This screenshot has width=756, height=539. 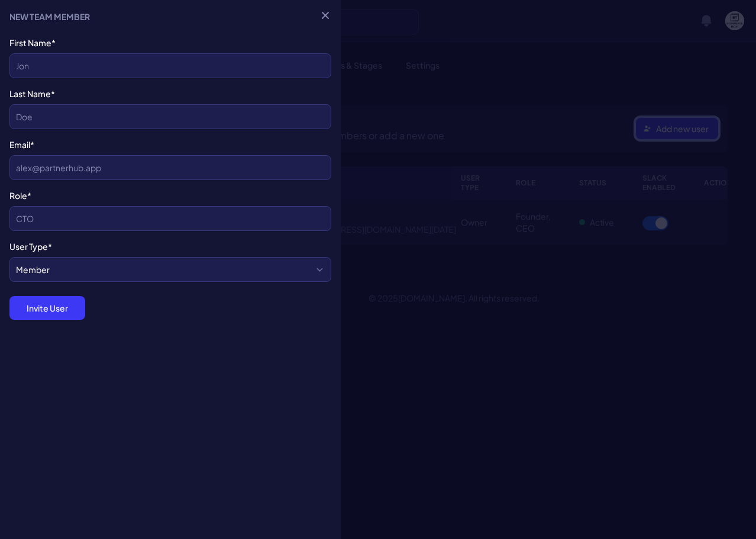 I want to click on label: First Name*, so click(x=170, y=43).